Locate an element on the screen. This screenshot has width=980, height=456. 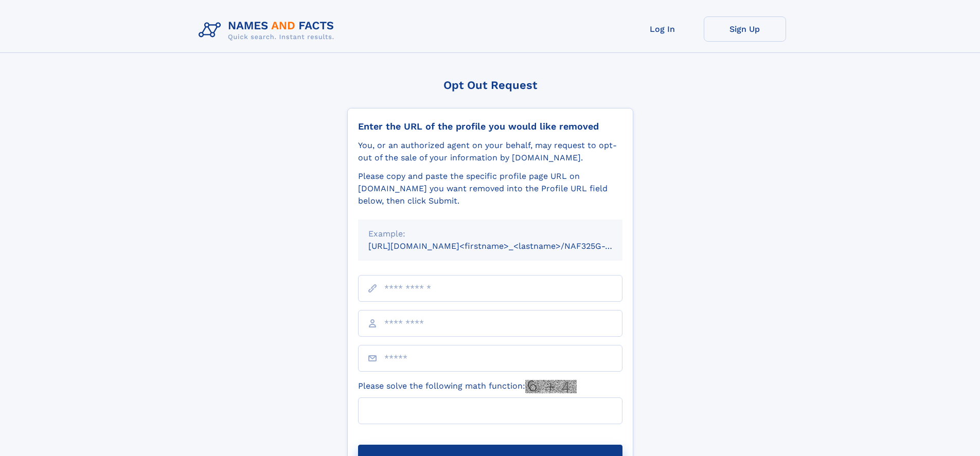
div: Opt Out Request is located at coordinates (490, 85).